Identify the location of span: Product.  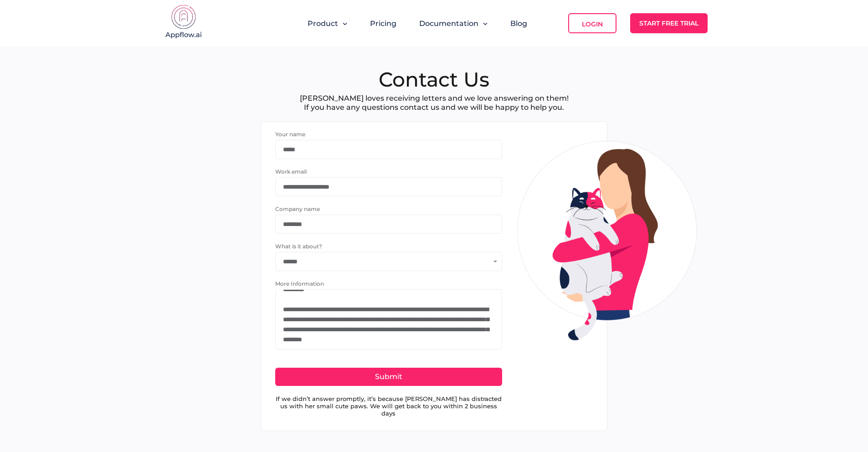
(323, 23).